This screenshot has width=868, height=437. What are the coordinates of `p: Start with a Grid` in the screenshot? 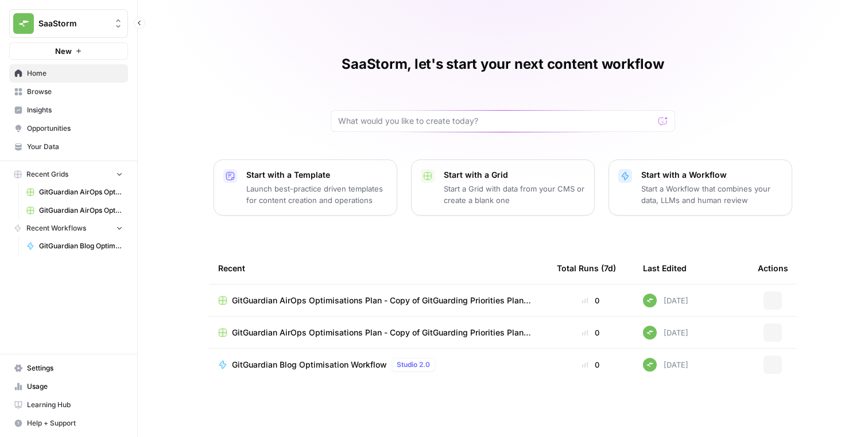 It's located at (515, 175).